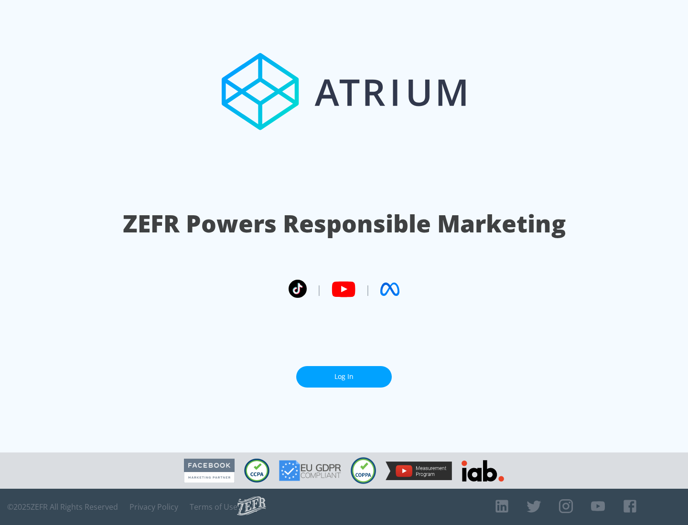 The image size is (688, 525). What do you see at coordinates (418, 471) in the screenshot?
I see `img: YouTube Measurement Program` at bounding box center [418, 471].